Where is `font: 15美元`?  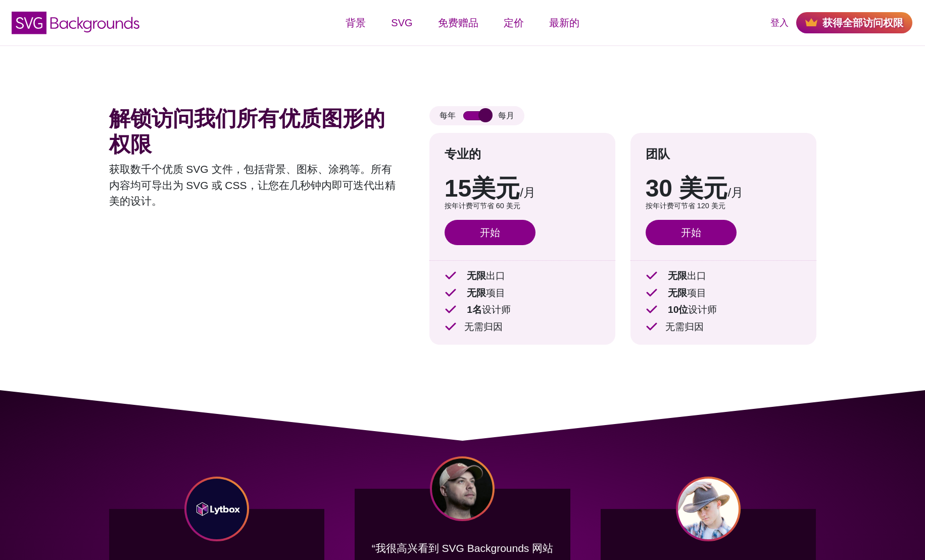 font: 15美元 is located at coordinates (482, 188).